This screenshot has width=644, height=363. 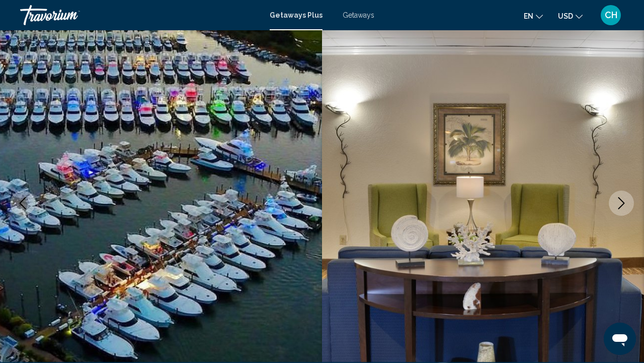 What do you see at coordinates (358, 15) in the screenshot?
I see `a: Getaways` at bounding box center [358, 15].